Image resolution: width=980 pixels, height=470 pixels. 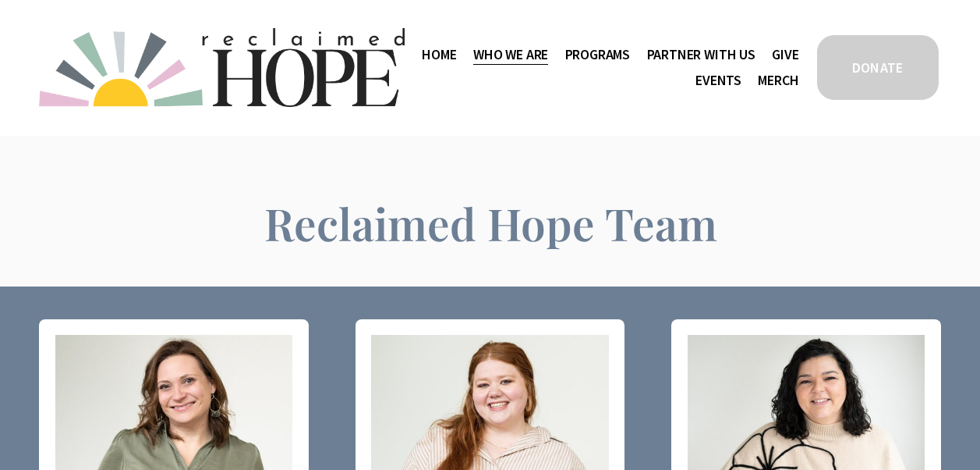 What do you see at coordinates (439, 55) in the screenshot?
I see `a: Home` at bounding box center [439, 55].